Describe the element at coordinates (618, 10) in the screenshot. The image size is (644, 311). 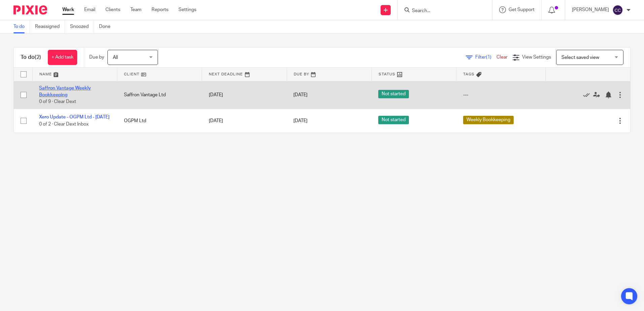
I see `img: svg%3E` at that location.